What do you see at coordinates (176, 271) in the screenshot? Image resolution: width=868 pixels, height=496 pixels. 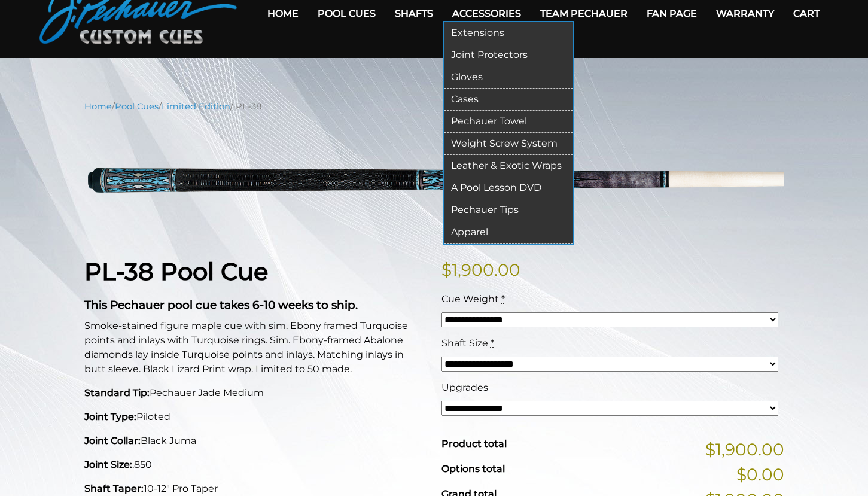 I see `strong: PL-38 Pool Cue` at bounding box center [176, 271].